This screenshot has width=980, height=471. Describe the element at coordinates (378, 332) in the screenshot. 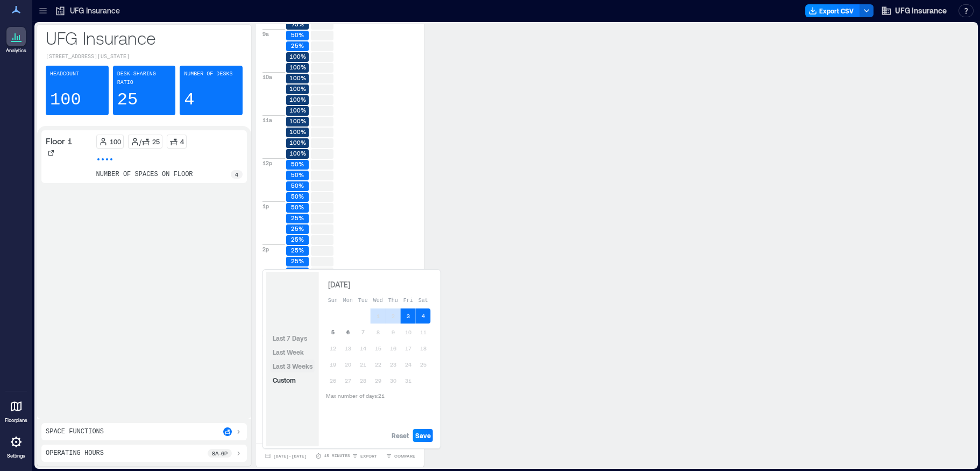

I see `button: 8` at that location.